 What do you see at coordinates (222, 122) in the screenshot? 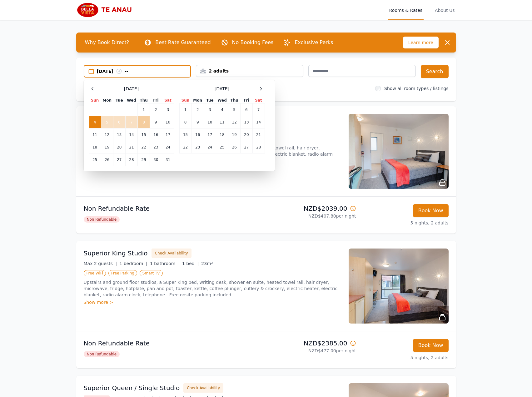
I see `td: 11` at bounding box center [222, 122].